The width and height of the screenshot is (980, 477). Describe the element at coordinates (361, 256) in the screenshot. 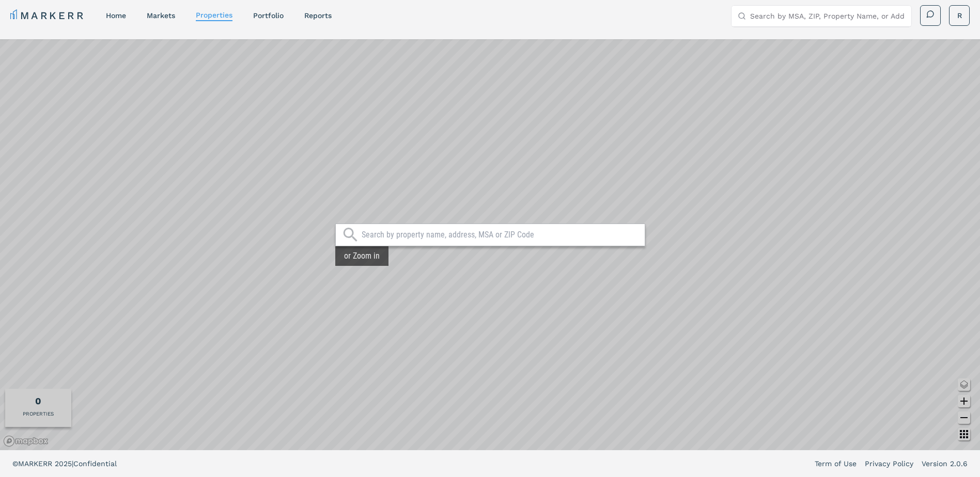

I see `div: or Zoom in` at that location.